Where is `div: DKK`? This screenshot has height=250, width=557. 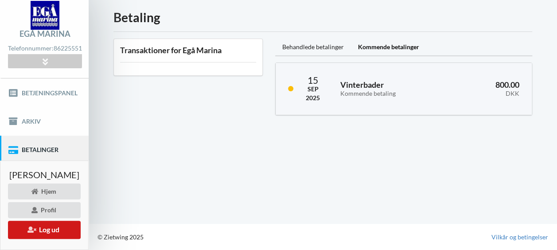 div: DKK is located at coordinates (485, 93).